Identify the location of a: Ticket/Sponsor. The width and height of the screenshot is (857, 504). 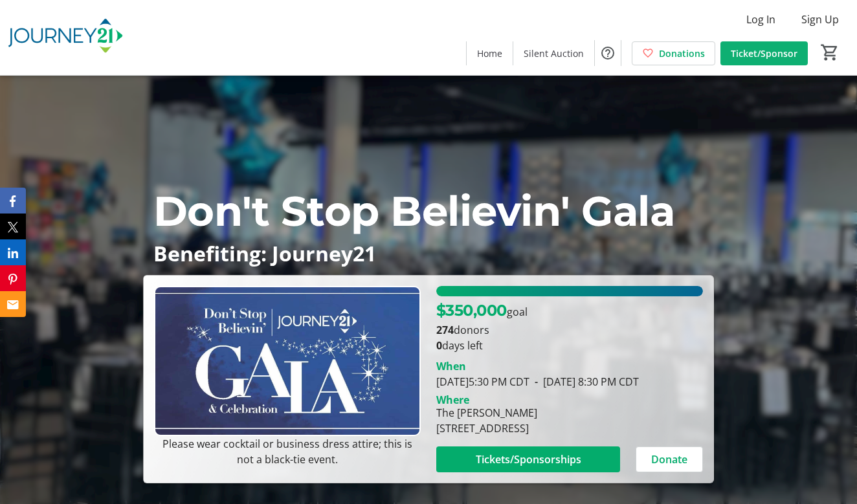
(764, 53).